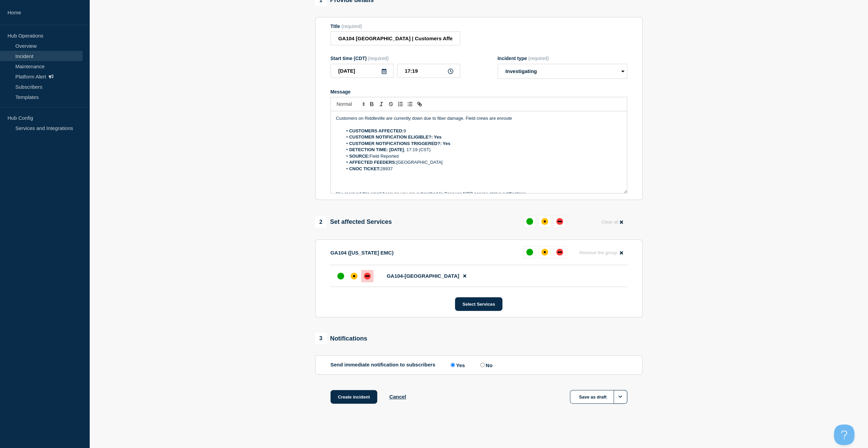 This screenshot has width=868, height=448. Describe the element at coordinates (479, 365) in the screenshot. I see `div: Send immediate notification to subscribers` at that location.